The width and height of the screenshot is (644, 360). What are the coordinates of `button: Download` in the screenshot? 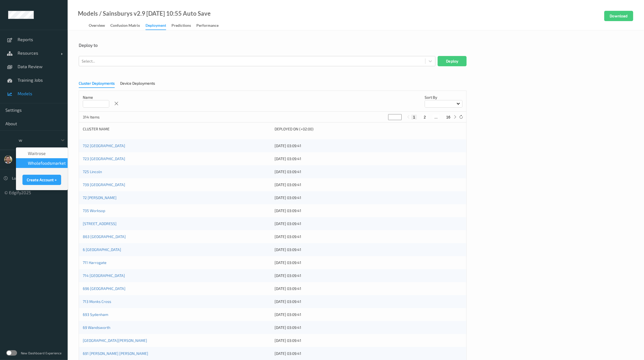 It's located at (619, 16).